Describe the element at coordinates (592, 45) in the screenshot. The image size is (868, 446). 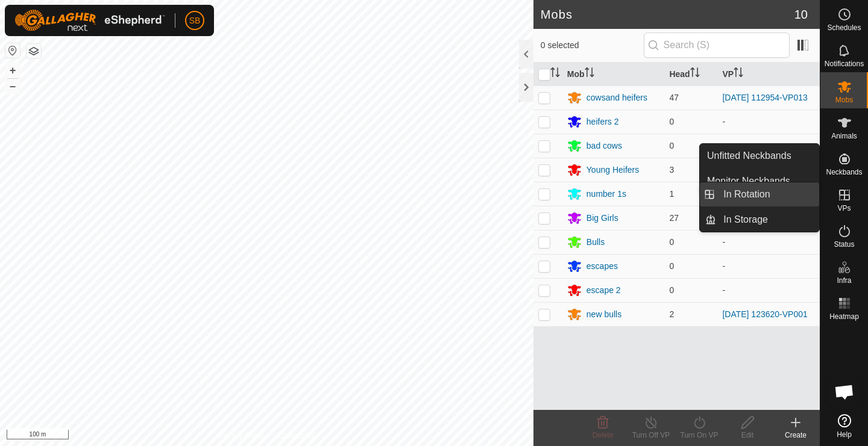
I see `span: 0 selected` at that location.